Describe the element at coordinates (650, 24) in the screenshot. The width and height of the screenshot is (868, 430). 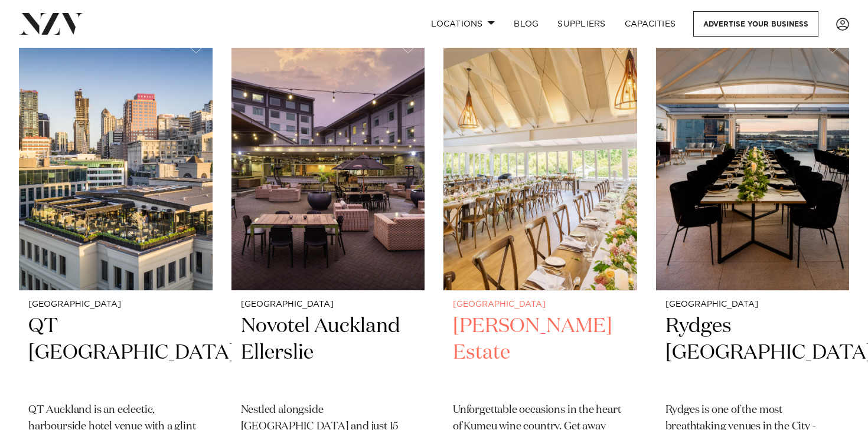
I see `a: Capacities` at that location.